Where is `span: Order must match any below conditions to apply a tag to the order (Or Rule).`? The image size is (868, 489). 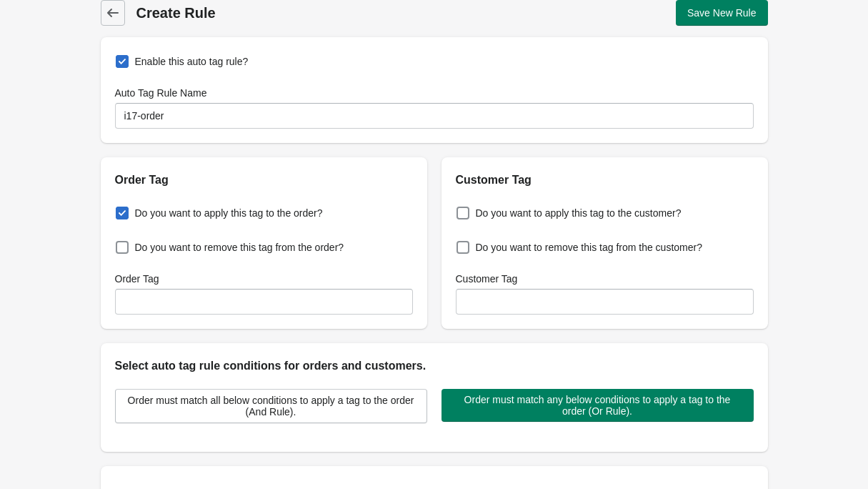
span: Order must match any below conditions to apply a tag to the order (Or Rule). is located at coordinates (597, 405).